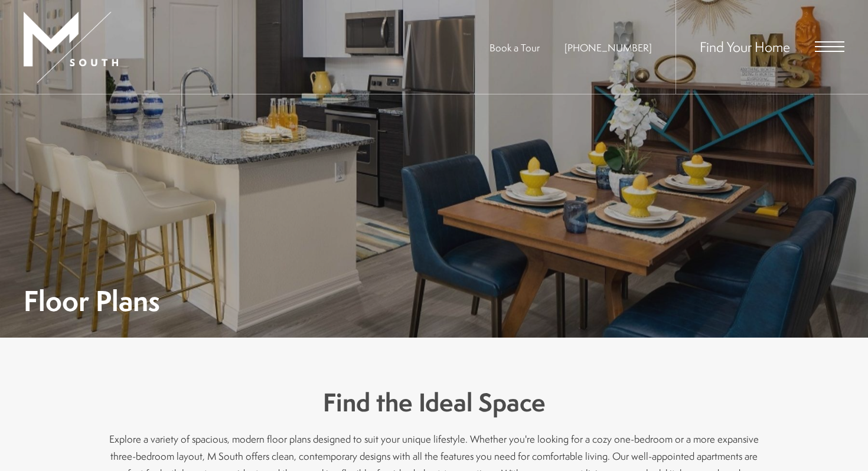 The image size is (868, 471). I want to click on a: Call Us at 813-570-8014, so click(608, 47).